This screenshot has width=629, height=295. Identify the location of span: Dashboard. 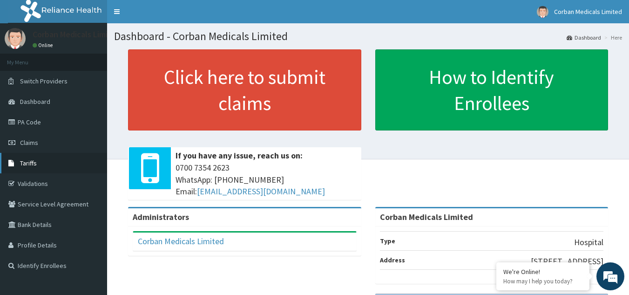
(35, 101).